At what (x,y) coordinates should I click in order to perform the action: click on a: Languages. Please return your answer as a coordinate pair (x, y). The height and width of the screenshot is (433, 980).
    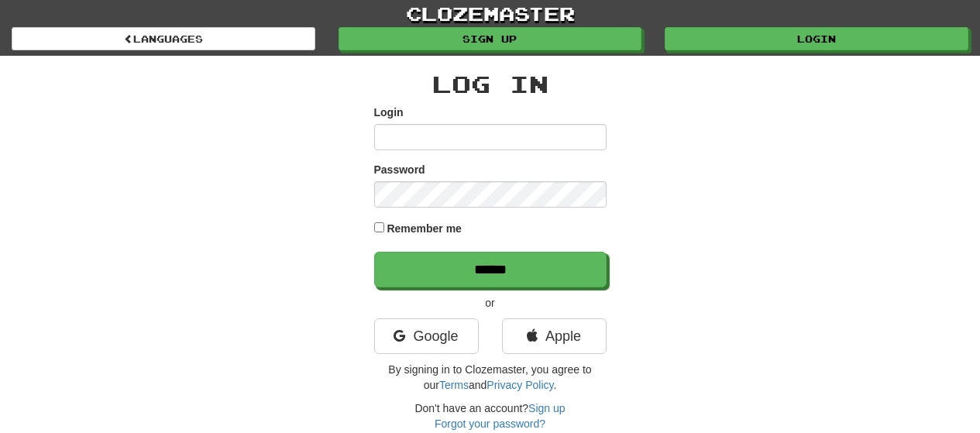
    Looking at the image, I should click on (163, 39).